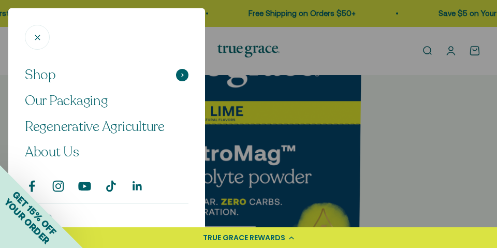 The image size is (497, 248). What do you see at coordinates (244, 238) in the screenshot?
I see `div: TRUE GRACE REWARDS` at bounding box center [244, 238].